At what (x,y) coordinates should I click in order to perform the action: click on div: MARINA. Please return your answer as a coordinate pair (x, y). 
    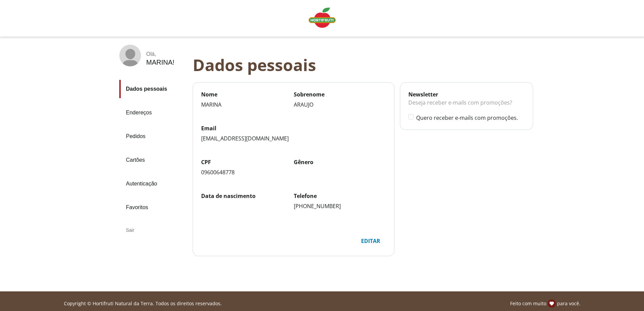
    Looking at the image, I should click on (247, 104).